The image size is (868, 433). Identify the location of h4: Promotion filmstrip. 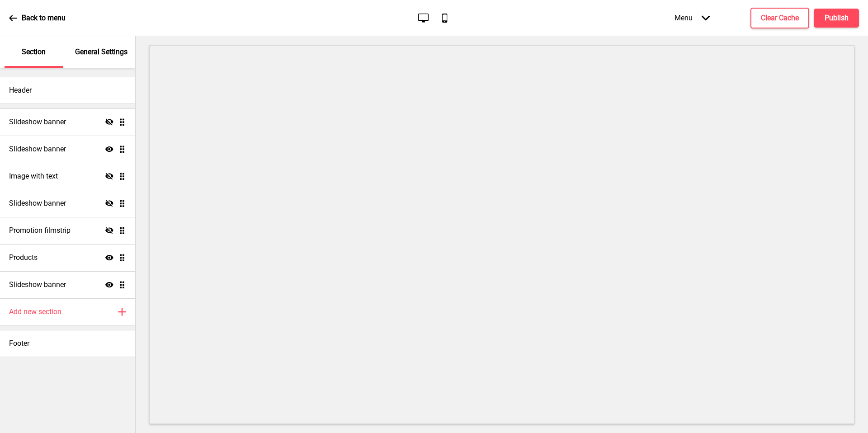
(40, 230).